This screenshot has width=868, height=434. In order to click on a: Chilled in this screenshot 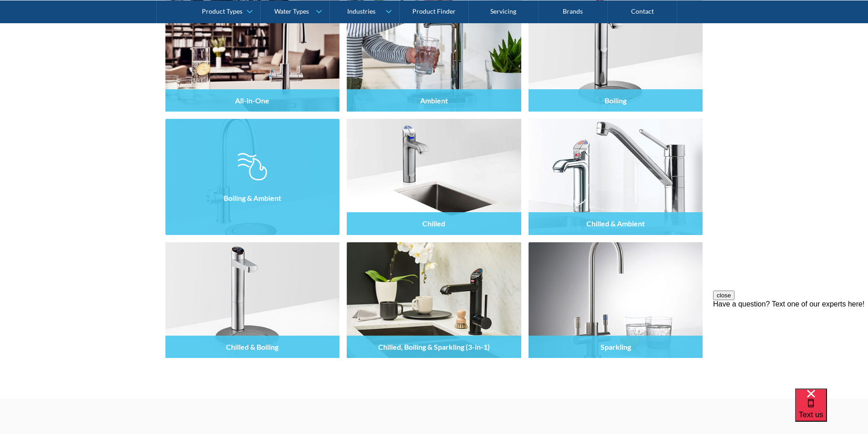, I will do `click(434, 177)`.